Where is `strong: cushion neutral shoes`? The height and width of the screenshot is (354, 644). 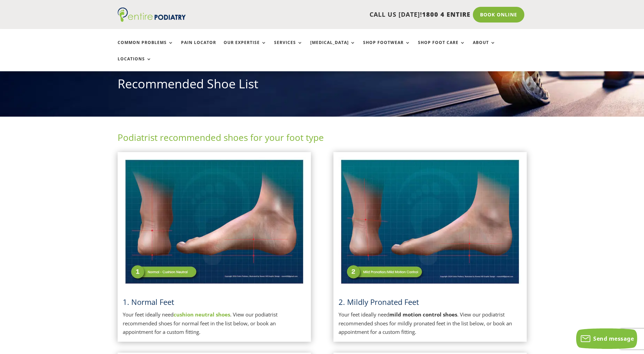
strong: cushion neutral shoes is located at coordinates (202, 314).